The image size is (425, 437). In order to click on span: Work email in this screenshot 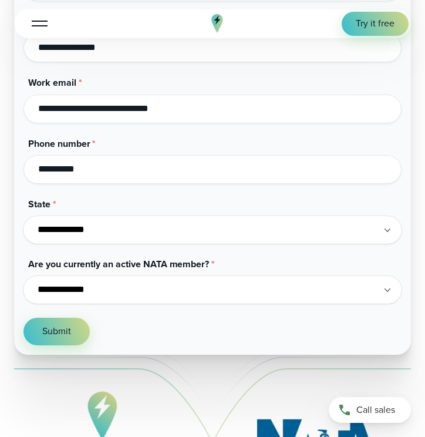, I will do `click(52, 82)`.